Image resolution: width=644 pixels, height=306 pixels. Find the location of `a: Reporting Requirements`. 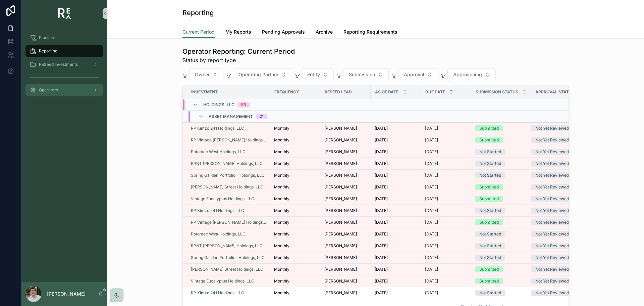

a: Reporting Requirements is located at coordinates (371, 33).